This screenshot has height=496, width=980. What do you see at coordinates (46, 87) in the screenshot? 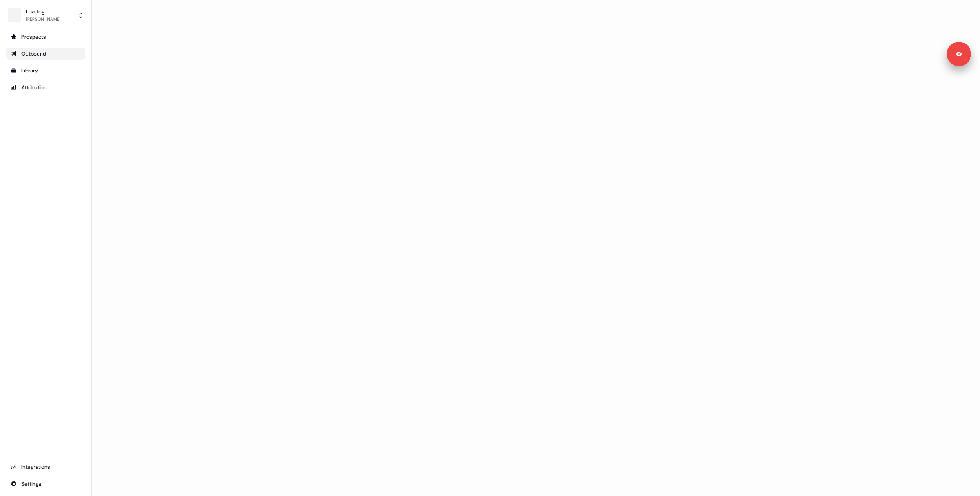
I see `a: Go to attribution` at bounding box center [46, 87].